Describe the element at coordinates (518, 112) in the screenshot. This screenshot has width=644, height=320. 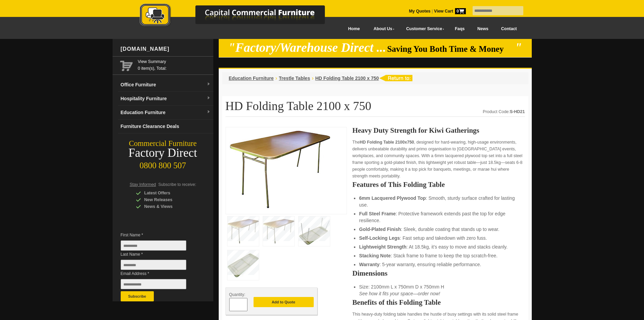
I see `strong: S-HD21` at that location.